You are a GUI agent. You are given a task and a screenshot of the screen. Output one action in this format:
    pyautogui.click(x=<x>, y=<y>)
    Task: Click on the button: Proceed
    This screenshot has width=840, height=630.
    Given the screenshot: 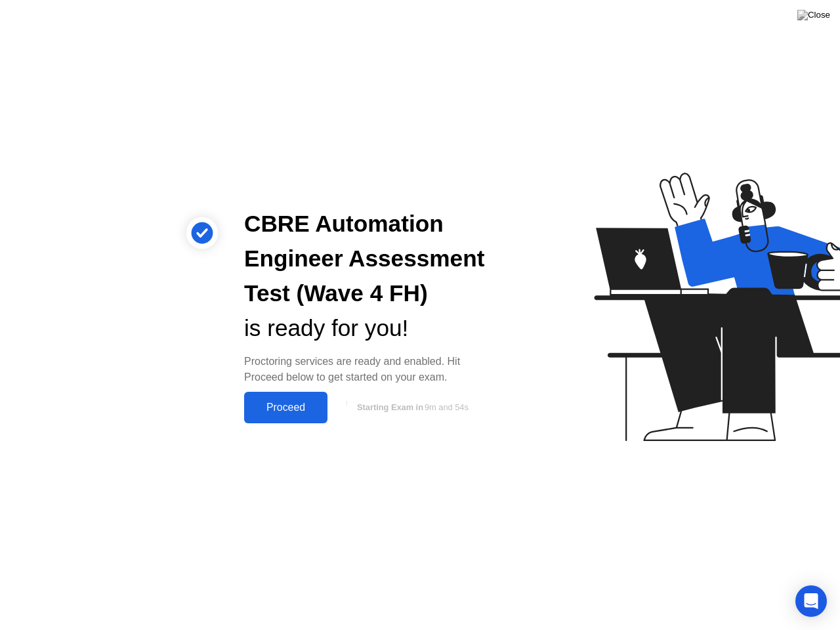 What is the action you would take?
    pyautogui.click(x=285, y=408)
    